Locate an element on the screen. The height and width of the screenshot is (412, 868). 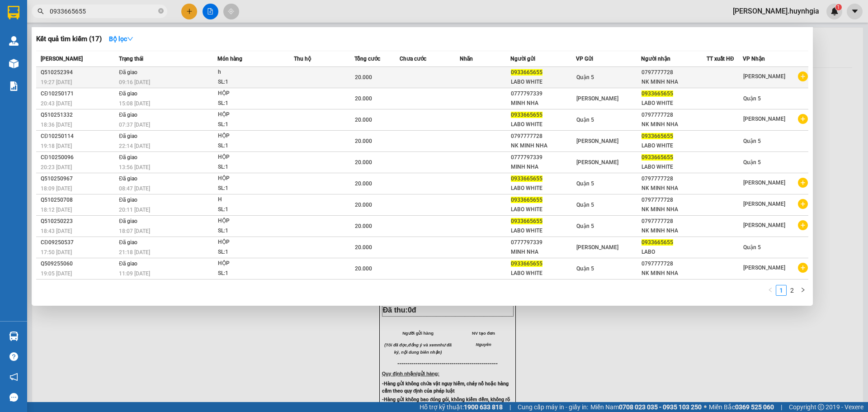
div: Q510250708 is located at coordinates (79, 200).